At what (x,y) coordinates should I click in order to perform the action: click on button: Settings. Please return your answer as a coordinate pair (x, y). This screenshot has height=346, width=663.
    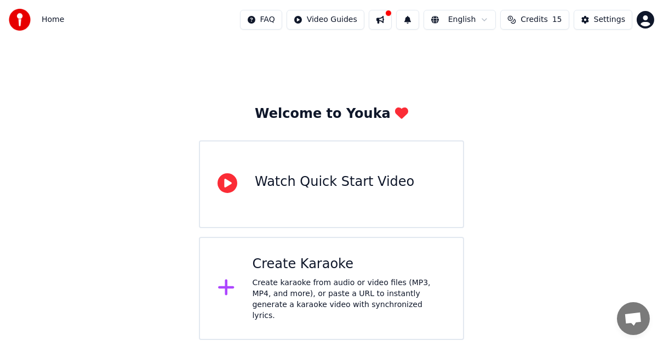
    Looking at the image, I should click on (603, 20).